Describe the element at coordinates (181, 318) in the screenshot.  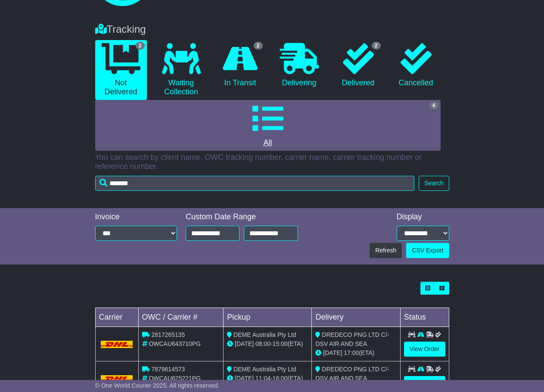
I see `td: OWC / Carrier #` at that location.